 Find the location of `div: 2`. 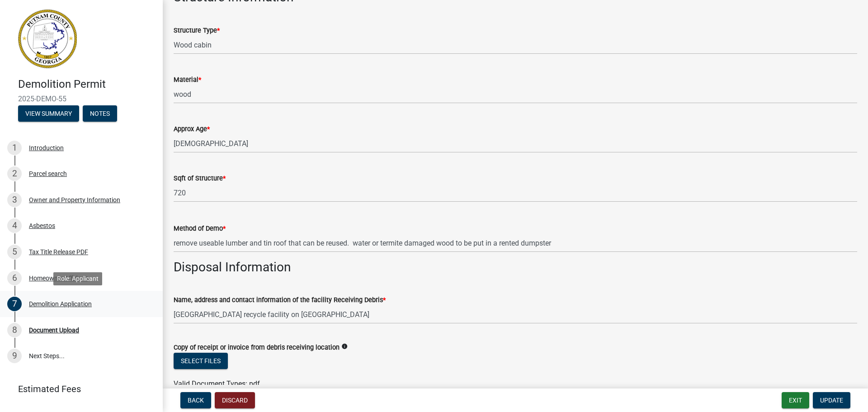

div: 2 is located at coordinates (14, 174).